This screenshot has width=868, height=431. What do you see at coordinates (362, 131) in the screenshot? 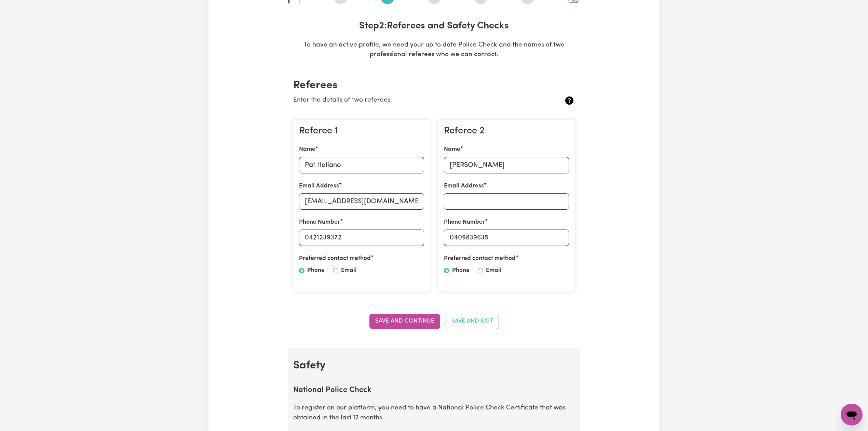
I see `h3: Referee 1` at bounding box center [362, 131].